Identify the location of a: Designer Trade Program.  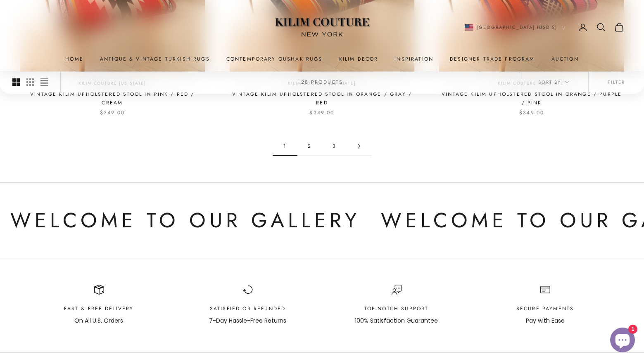
(492, 59).